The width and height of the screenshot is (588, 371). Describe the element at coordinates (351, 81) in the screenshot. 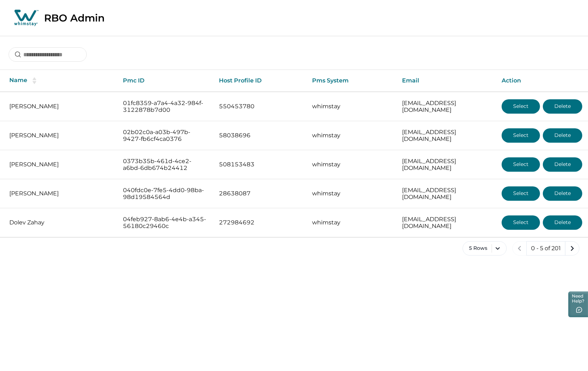

I see `th: Pms System` at that location.